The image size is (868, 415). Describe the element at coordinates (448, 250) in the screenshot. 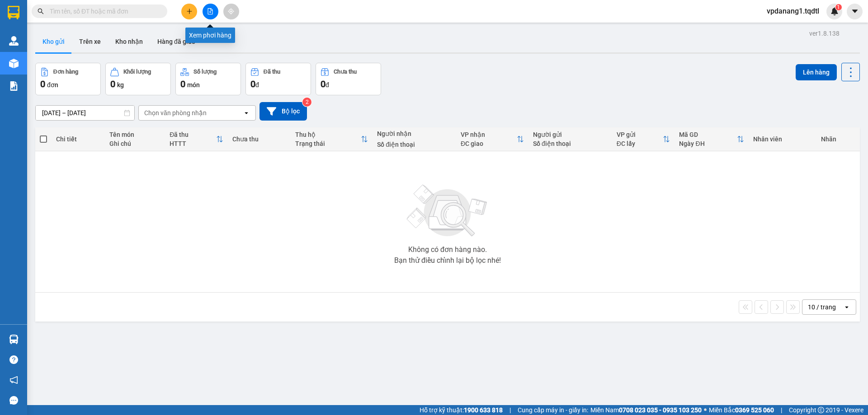

I see `div: Không có đơn hàng nào.` at that location.